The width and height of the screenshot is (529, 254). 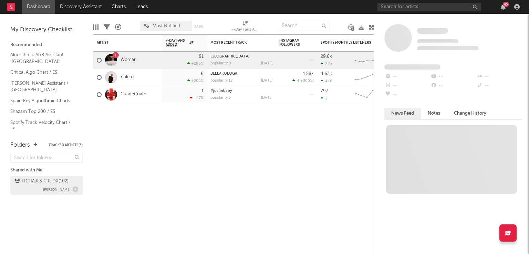 I want to click on button: Tracked Artists(3), so click(x=65, y=145).